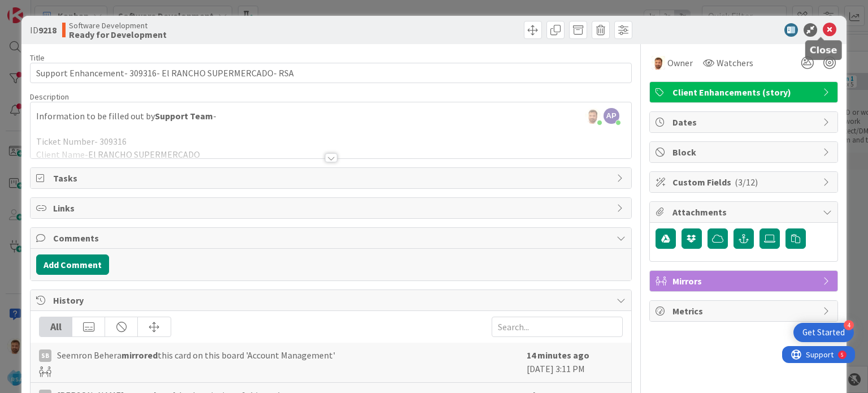 This screenshot has width=868, height=393. What do you see at coordinates (184, 116) in the screenshot?
I see `strong: Support Team` at bounding box center [184, 116].